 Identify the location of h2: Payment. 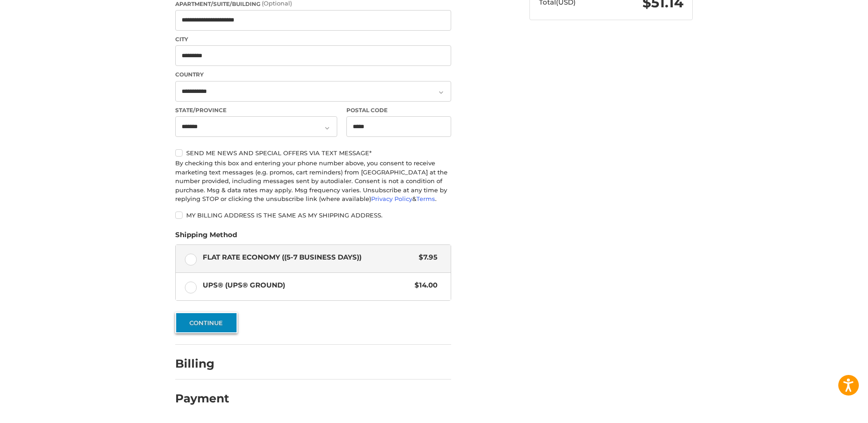
(202, 398).